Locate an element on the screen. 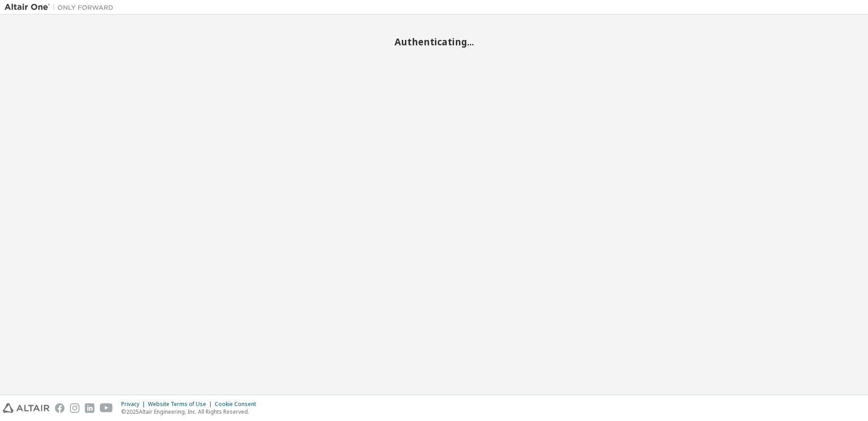  img: youtube.svg is located at coordinates (107, 408).